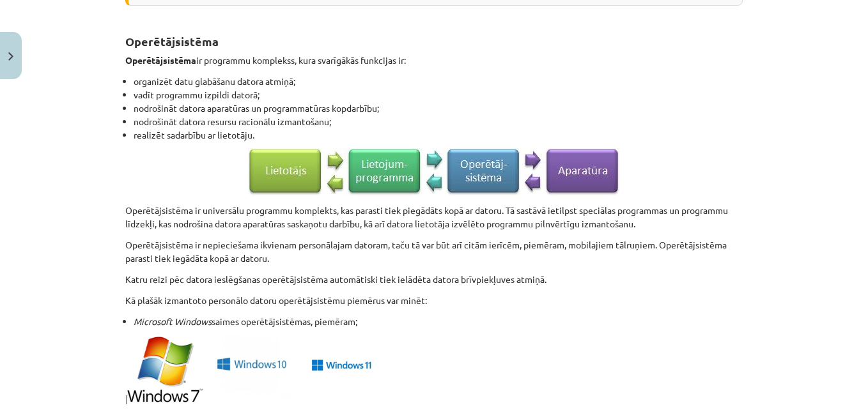 The width and height of the screenshot is (868, 410). Describe the element at coordinates (434, 252) in the screenshot. I see `p: Operētājsistēma ir nepieciešama ikvienam personālajam datoram, taču tā var būt arī citām ierīcēm,...` at that location.